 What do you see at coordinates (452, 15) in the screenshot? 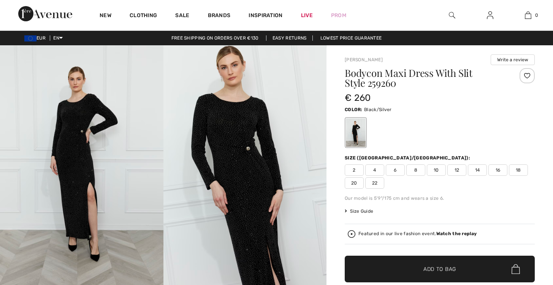
I see `img: search the website` at bounding box center [452, 15].